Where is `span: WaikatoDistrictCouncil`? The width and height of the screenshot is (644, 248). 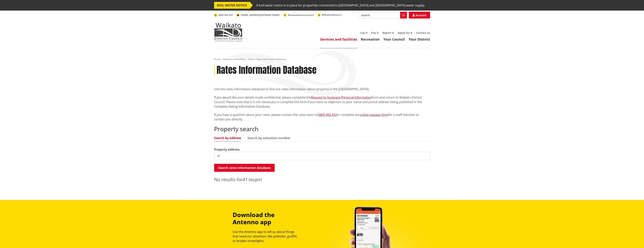
span: WaikatoDistrictCouncil is located at coordinates (301, 15).